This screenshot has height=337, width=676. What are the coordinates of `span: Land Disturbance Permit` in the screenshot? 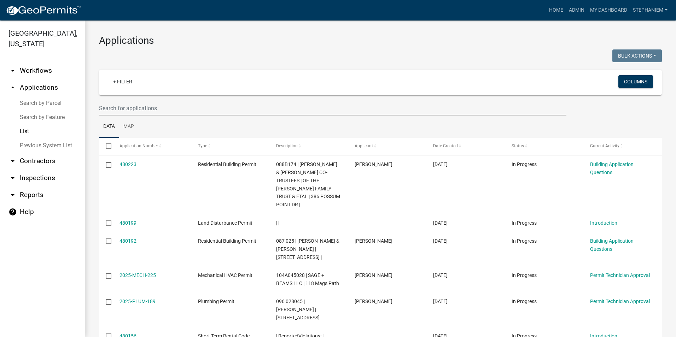 It's located at (225, 223).